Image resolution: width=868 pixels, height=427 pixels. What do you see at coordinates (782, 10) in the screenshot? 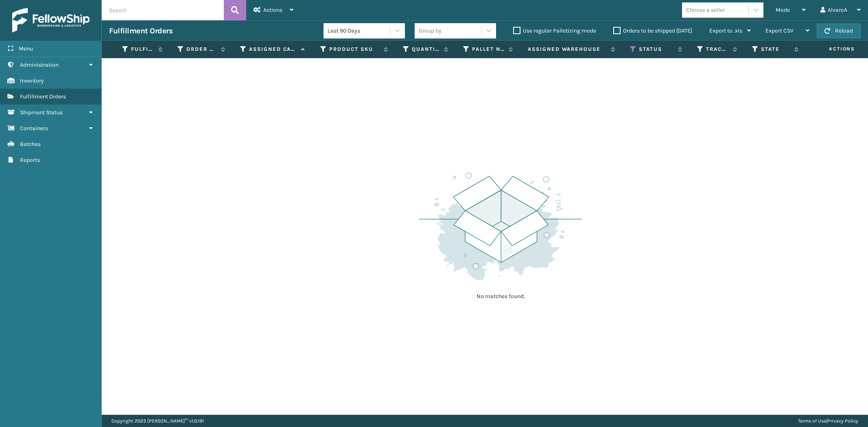
I see `span: Mode` at bounding box center [782, 10].